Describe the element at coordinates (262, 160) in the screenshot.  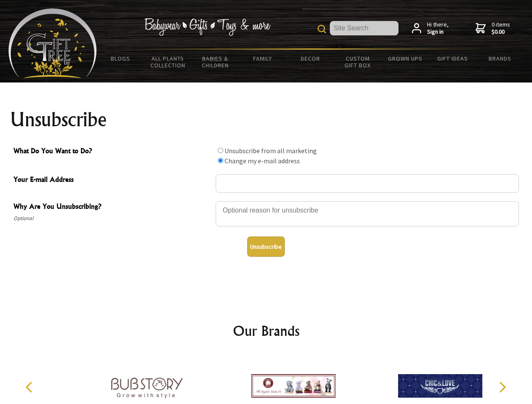
I see `label: Change my e-mail address` at that location.